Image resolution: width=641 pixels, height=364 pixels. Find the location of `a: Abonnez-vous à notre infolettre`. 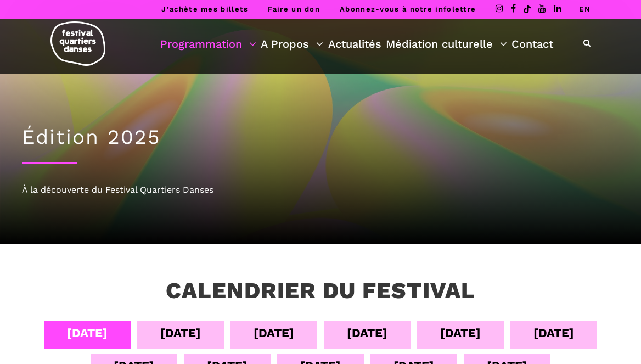

a: Abonnez-vous à notre infolettre is located at coordinates (408, 9).